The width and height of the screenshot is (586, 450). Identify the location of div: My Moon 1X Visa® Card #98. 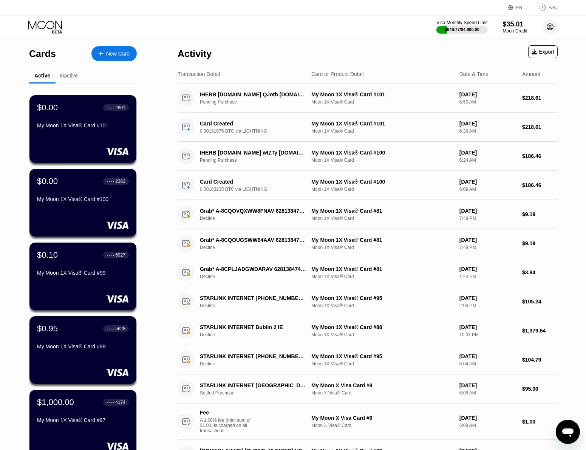
(83, 347).